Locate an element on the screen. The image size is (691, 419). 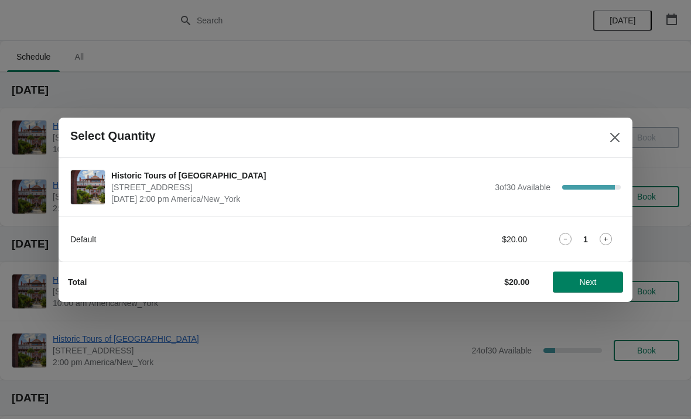
div: $20.00 is located at coordinates (473, 240).